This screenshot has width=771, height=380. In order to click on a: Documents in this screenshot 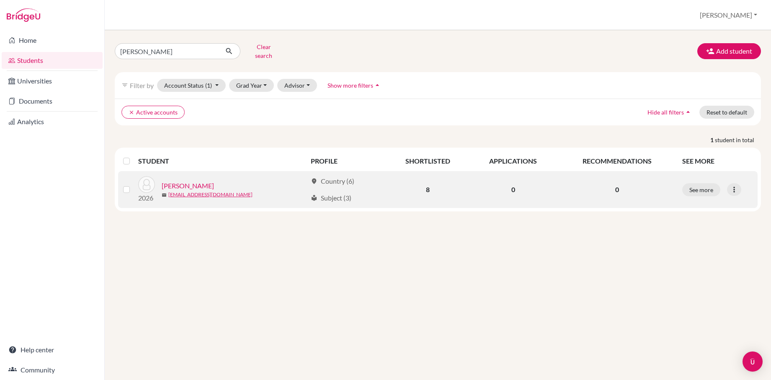, I will do `click(52, 101)`.